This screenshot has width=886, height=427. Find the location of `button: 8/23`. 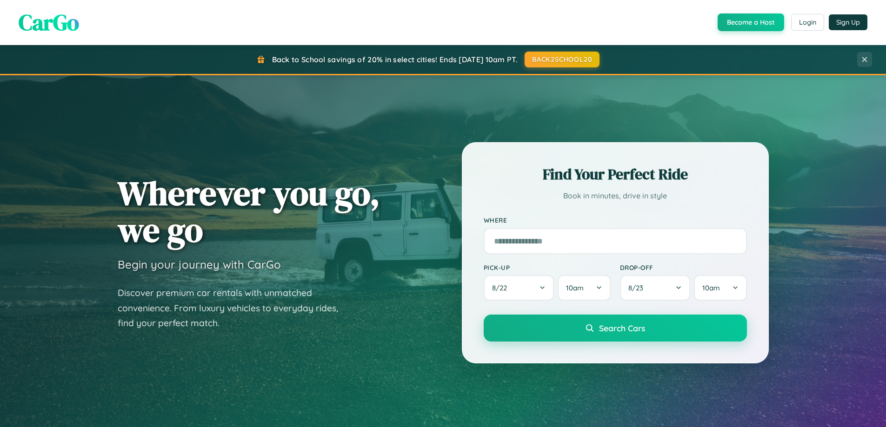

button: 8/23 is located at coordinates (655, 288).